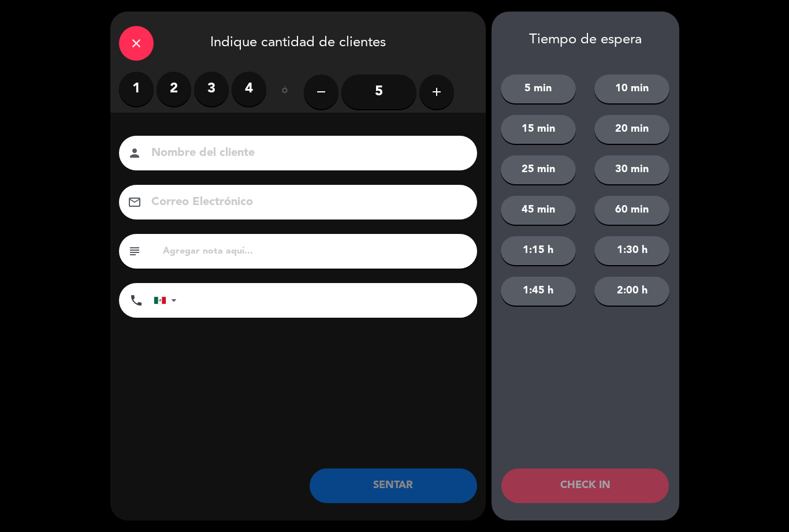 This screenshot has width=789, height=532. Describe the element at coordinates (321, 92) in the screenshot. I see `button: remove` at that location.